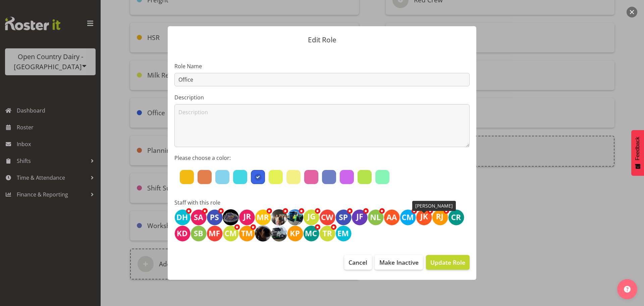 The width and height of the screenshot is (644, 306). I want to click on img: michelle-ford10307.jpg, so click(214, 233).